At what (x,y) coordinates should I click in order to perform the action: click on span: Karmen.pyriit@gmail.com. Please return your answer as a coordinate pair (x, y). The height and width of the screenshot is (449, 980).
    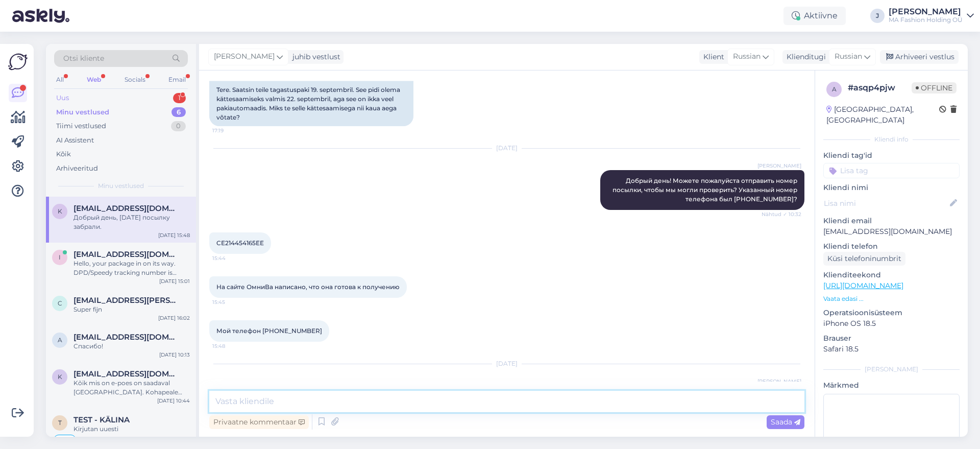
    Looking at the image, I should click on (126, 374).